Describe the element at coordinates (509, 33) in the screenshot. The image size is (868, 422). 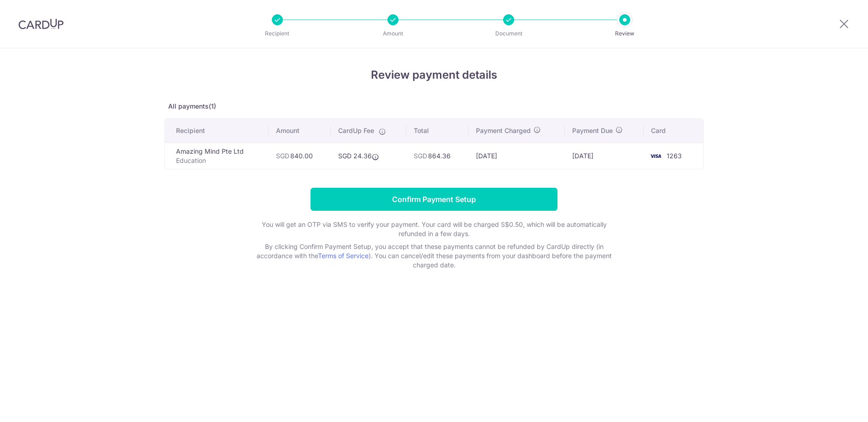
I see `p: Document` at that location.